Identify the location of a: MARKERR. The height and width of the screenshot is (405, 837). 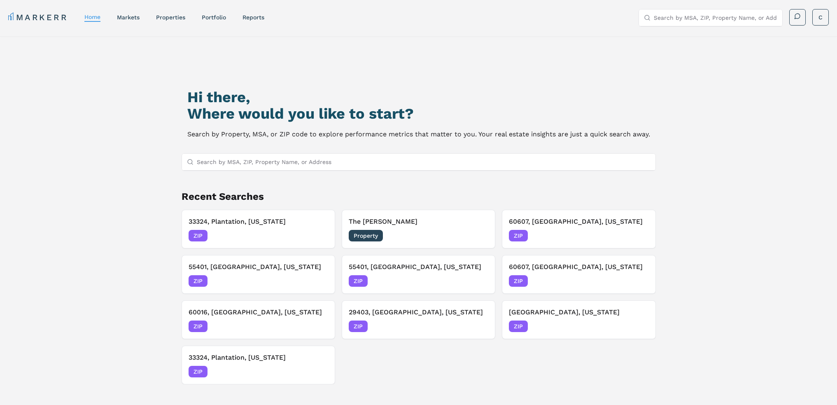
(38, 17).